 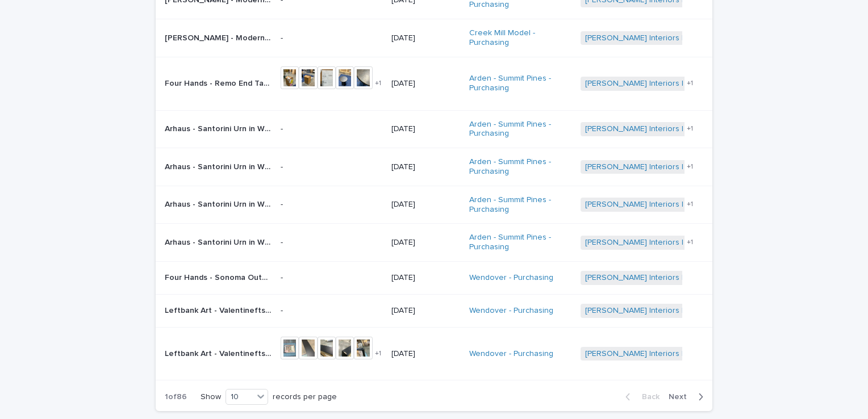 I want to click on a: Creek Mill Model - Purchasing, so click(x=520, y=38).